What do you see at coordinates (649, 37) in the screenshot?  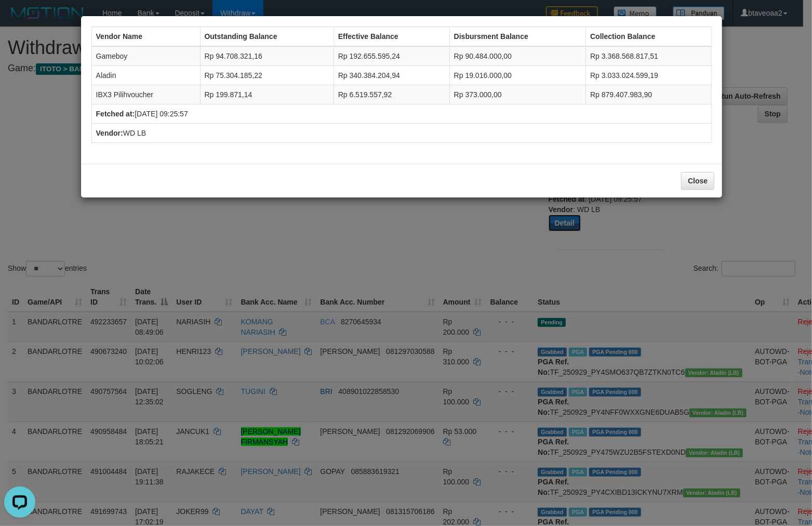 I see `th: Collection Balance` at bounding box center [649, 37].